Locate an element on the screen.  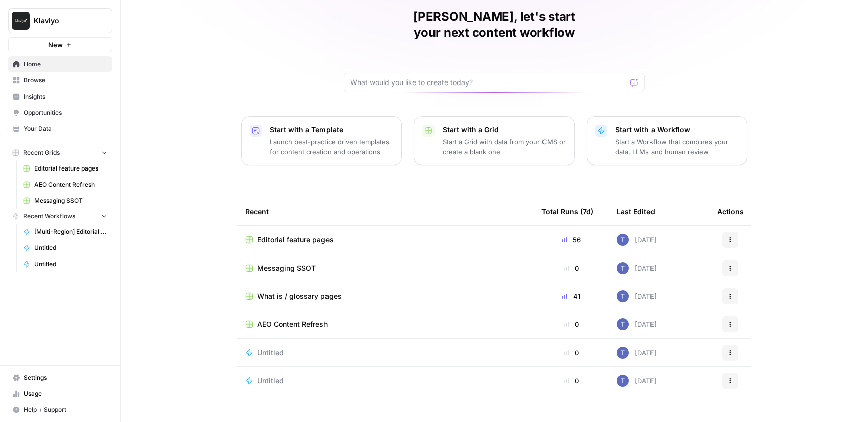
input: What would you like to create today? is located at coordinates (488, 82).